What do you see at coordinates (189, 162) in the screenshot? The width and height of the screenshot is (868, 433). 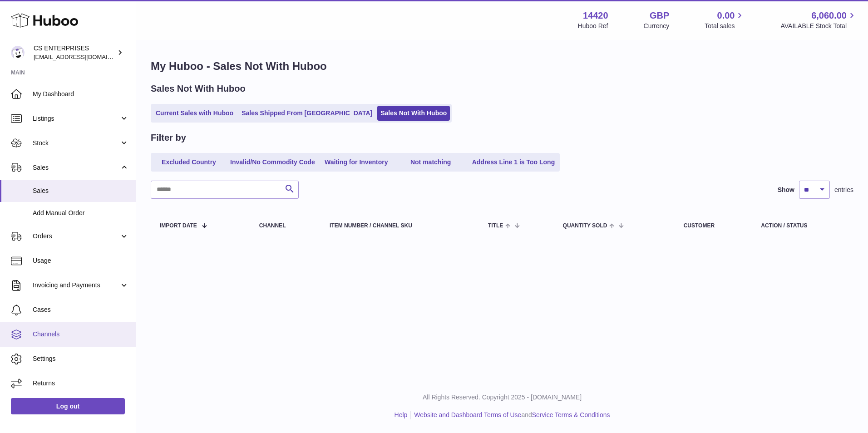 I see `a: Excluded Country` at bounding box center [189, 162].